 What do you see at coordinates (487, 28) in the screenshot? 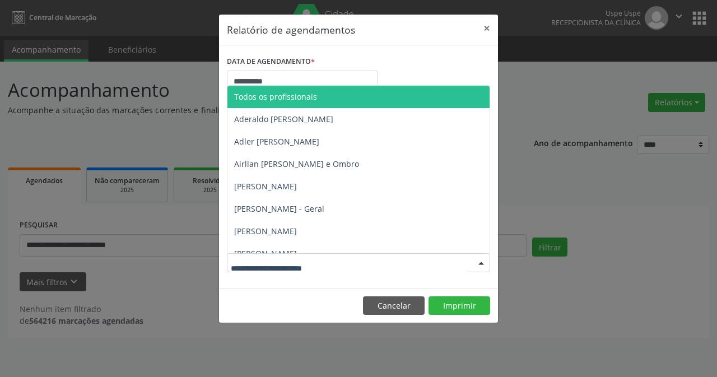
I see `button: Close` at bounding box center [487, 28].